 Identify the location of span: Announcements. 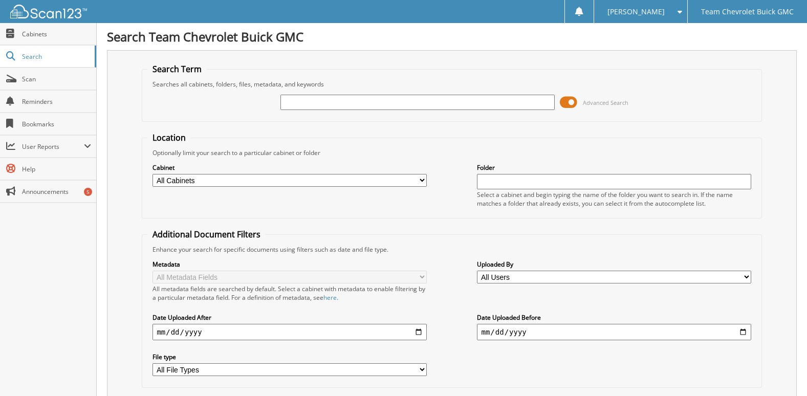
(56, 191).